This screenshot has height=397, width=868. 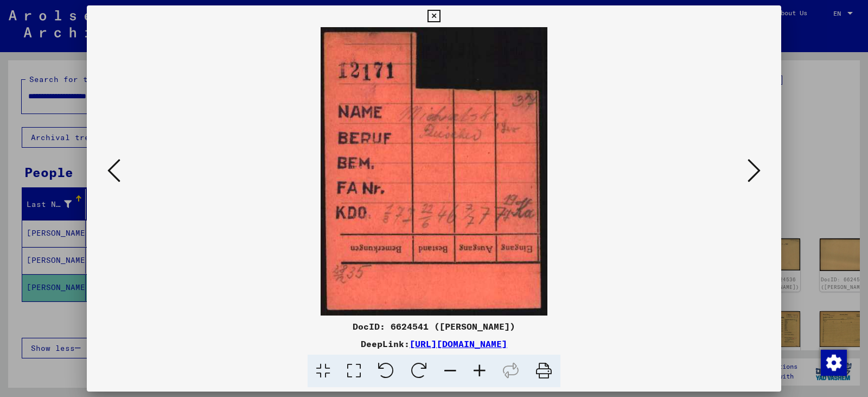 What do you see at coordinates (834, 363) in the screenshot?
I see `img: Change consent` at bounding box center [834, 363].